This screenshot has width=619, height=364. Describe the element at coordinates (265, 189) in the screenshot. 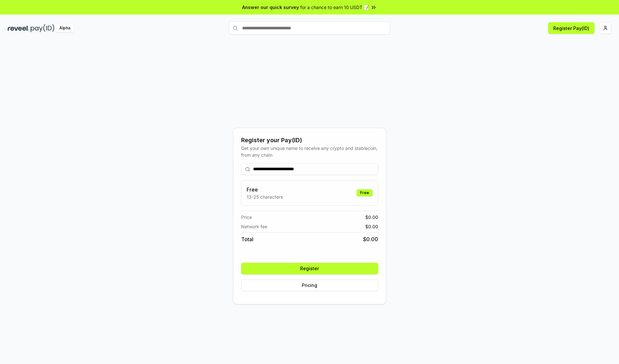

I see `h3: Free` at that location.